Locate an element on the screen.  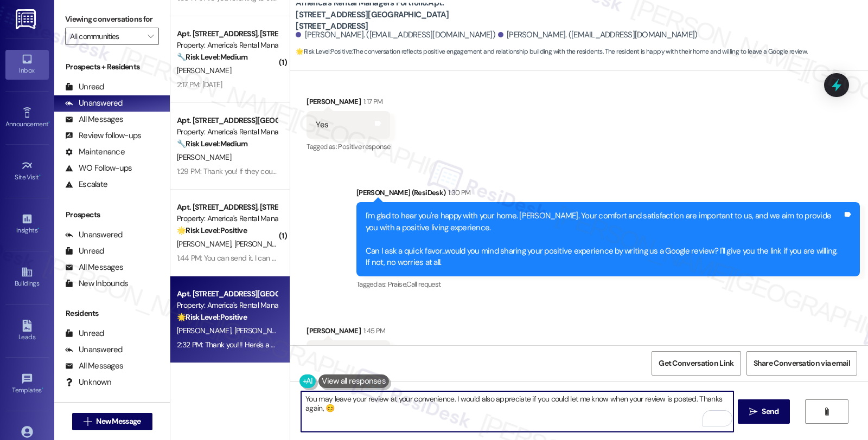
div: New Inbounds is located at coordinates (97, 283).